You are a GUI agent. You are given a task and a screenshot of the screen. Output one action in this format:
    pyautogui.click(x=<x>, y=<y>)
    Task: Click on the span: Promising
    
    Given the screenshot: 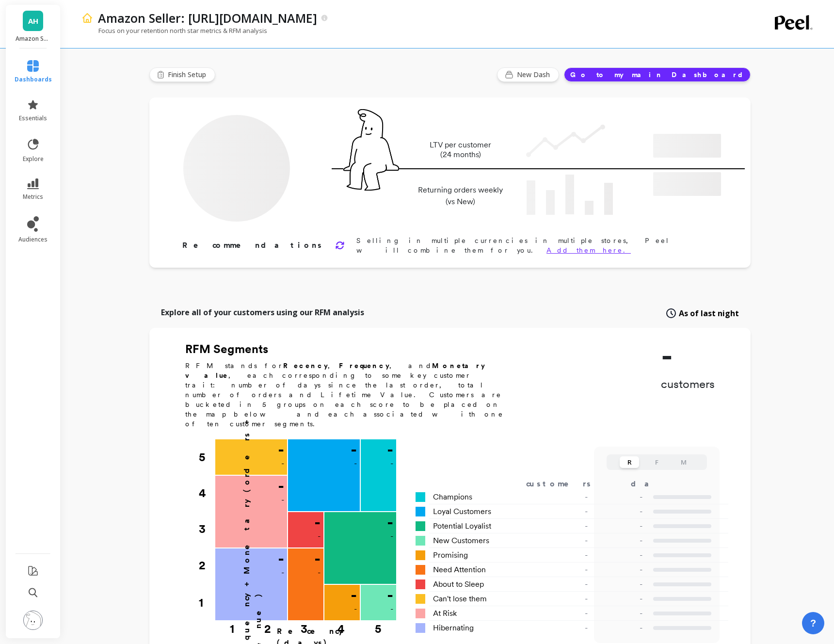 What is the action you would take?
    pyautogui.click(x=451, y=555)
    